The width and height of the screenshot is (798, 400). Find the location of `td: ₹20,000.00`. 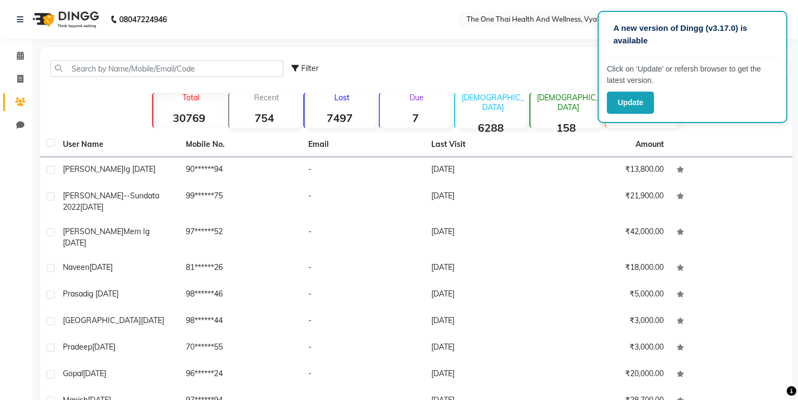

td: ₹20,000.00 is located at coordinates (608, 374).